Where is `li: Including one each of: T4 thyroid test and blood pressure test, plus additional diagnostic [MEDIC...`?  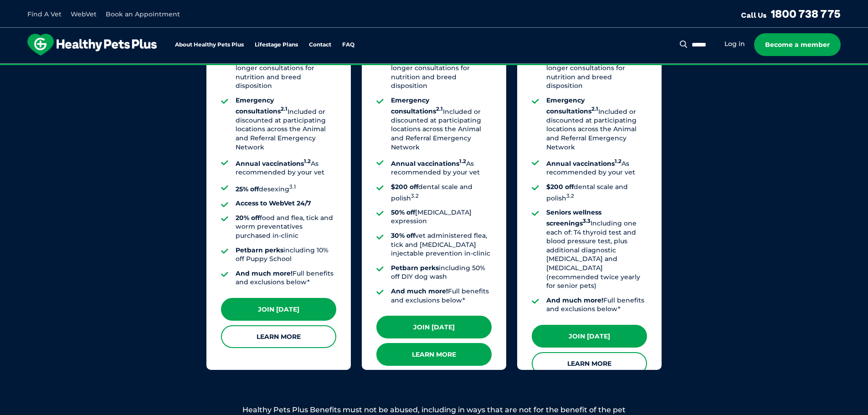 li: Including one each of: T4 thyroid test and blood pressure test, plus additional diagnostic [MEDIC... is located at coordinates (596, 249).